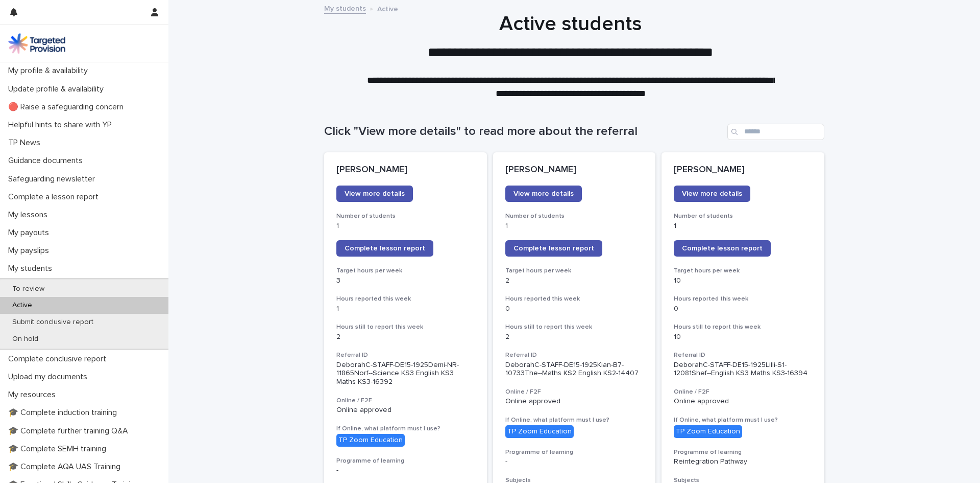  I want to click on p: 🎓 Complete induction training, so click(64, 412).